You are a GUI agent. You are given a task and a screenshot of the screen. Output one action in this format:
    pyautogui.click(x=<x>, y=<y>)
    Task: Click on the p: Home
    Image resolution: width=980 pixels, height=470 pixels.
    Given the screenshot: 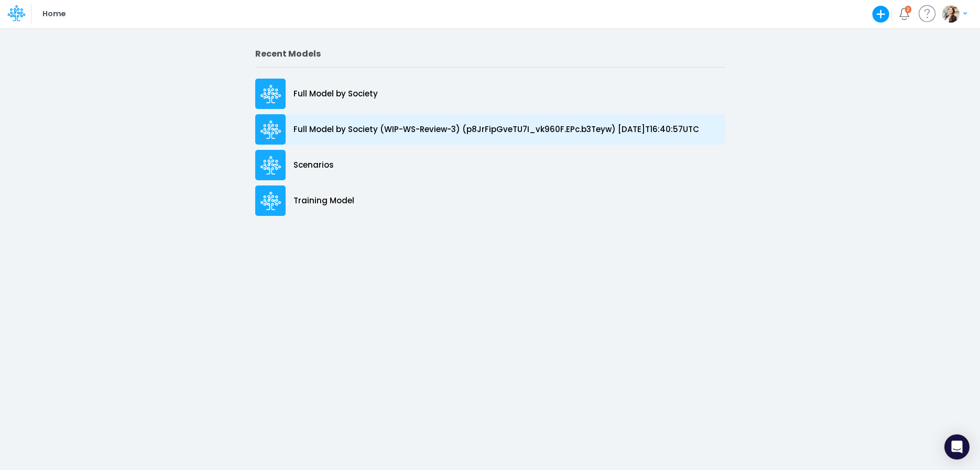 What is the action you would take?
    pyautogui.click(x=54, y=14)
    